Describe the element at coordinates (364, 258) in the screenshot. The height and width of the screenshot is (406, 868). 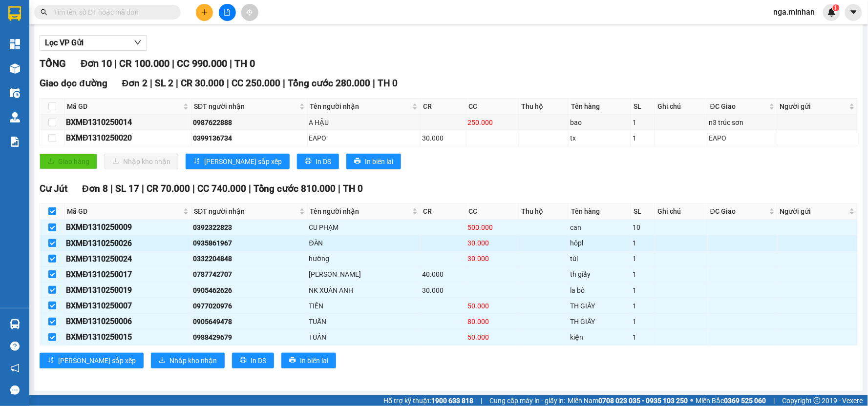
I see `div: hường` at that location.